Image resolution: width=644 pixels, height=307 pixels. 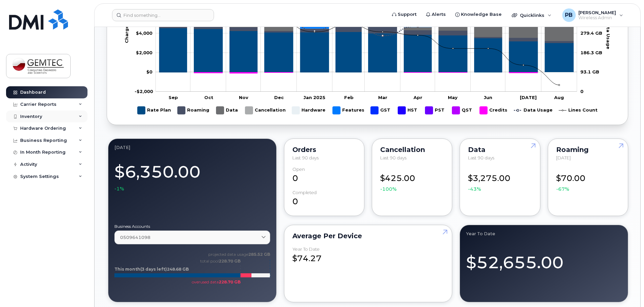 What do you see at coordinates (590, 72) in the screenshot?
I see `tspan: 93.1 GB` at bounding box center [590, 72].